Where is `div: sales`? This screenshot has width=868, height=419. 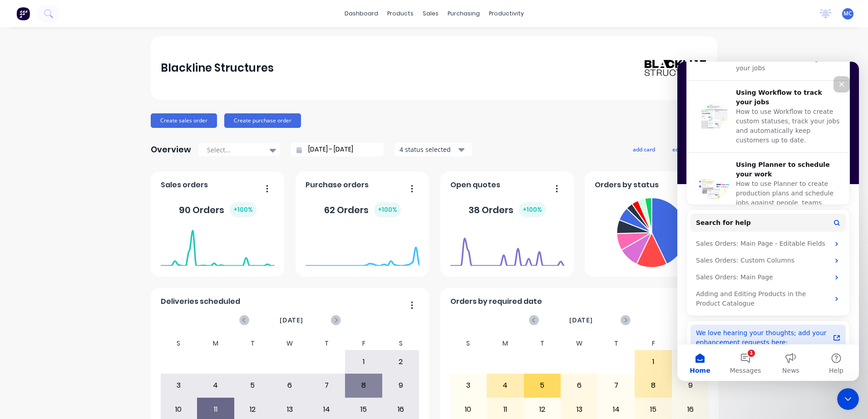 div: sales is located at coordinates (430, 14).